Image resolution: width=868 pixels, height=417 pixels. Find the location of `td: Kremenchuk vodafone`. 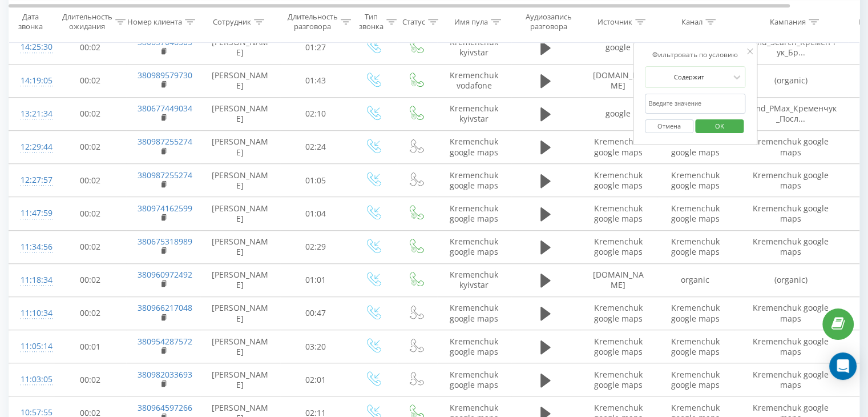

td: Kremenchuk vodafone is located at coordinates (474, 81).